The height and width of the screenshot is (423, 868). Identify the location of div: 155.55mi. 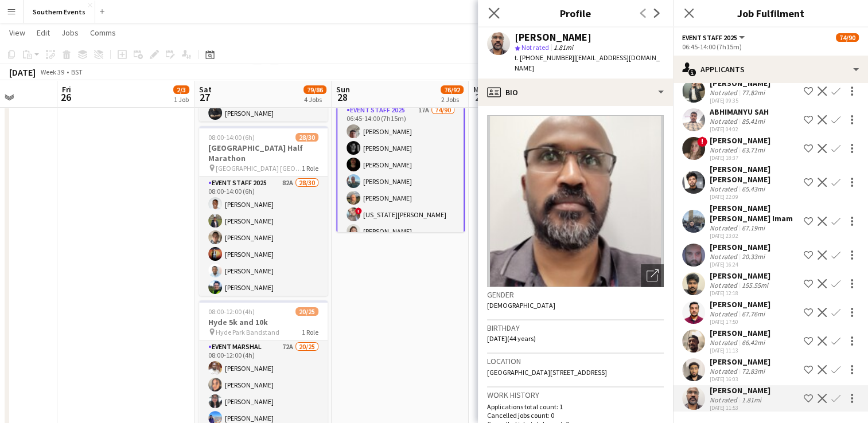
(755, 285).